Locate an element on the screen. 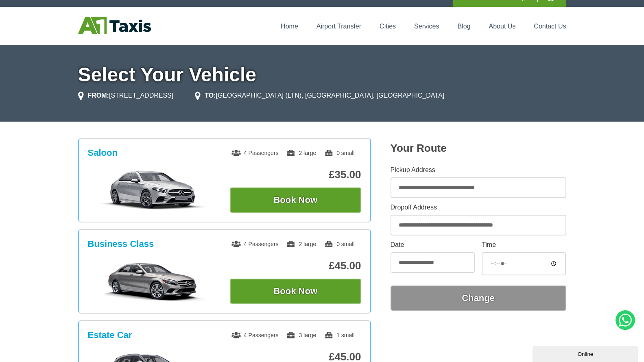 This screenshot has height=362, width=644. a: Home is located at coordinates (289, 26).